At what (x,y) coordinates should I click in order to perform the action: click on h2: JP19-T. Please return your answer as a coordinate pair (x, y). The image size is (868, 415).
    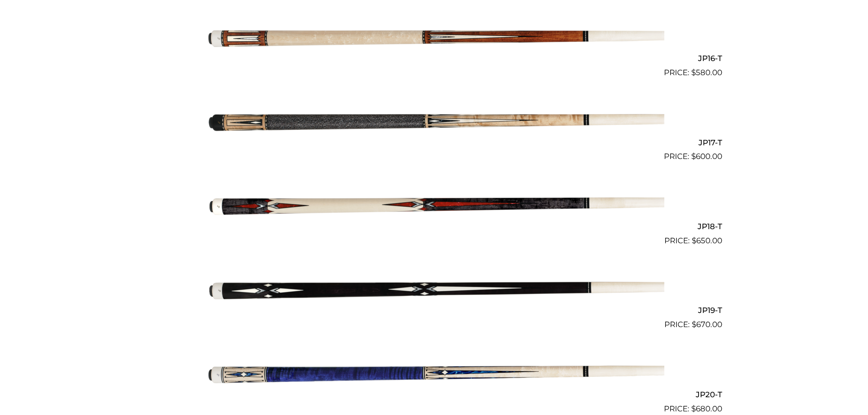
    Looking at the image, I should click on (434, 310).